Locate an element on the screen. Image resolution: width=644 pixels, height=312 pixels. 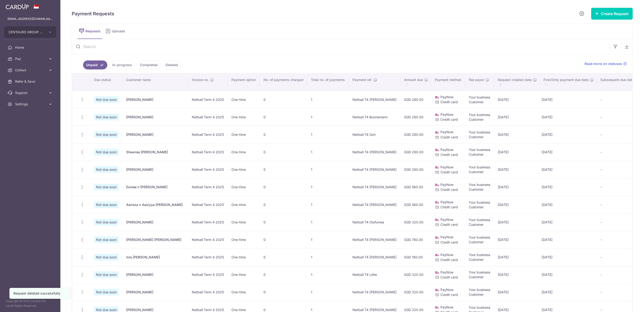
td: SGD 560.00 is located at coordinates (416, 187).